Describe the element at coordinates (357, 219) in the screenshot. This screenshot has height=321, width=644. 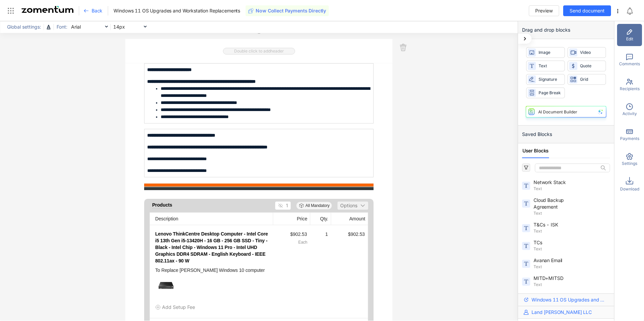
I see `span: Amount` at that location.